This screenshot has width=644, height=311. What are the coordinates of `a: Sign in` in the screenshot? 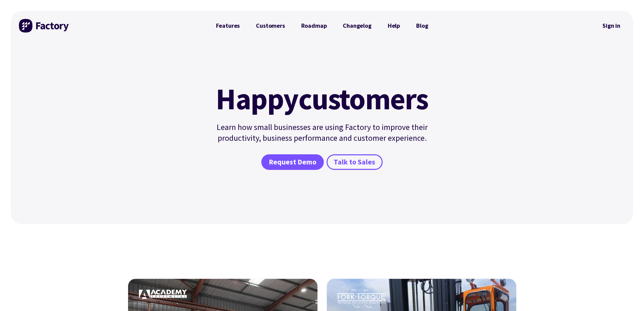 It's located at (611, 26).